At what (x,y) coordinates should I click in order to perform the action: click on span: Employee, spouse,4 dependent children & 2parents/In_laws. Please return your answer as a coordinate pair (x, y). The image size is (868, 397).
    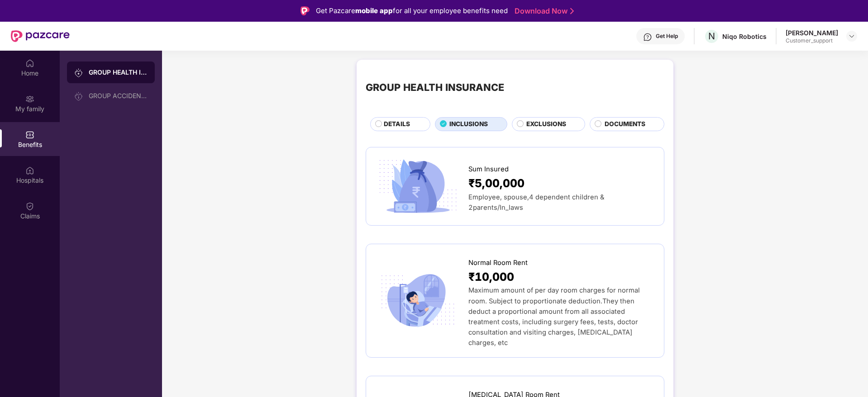
    Looking at the image, I should click on (536, 202).